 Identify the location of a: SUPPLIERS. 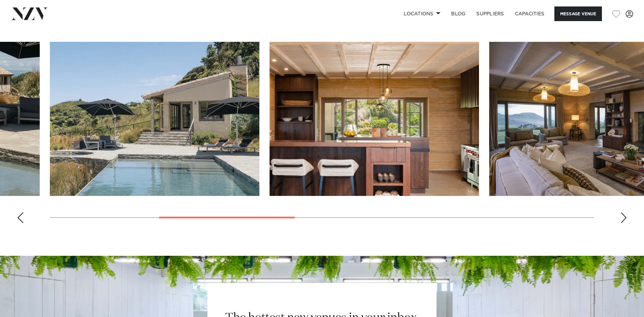
(490, 14).